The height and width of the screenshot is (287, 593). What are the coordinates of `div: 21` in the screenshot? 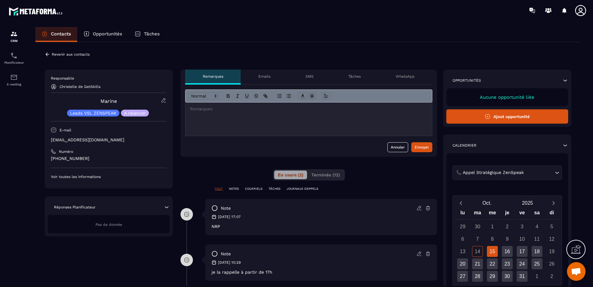 It's located at (477, 263).